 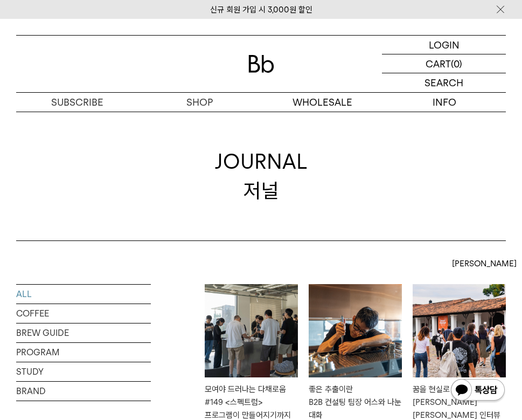 I want to click on p: CART, so click(x=438, y=64).